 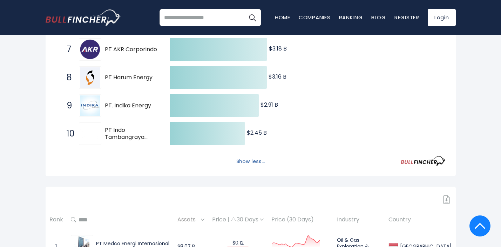 I want to click on span: PT. Indika Energy, so click(x=131, y=105).